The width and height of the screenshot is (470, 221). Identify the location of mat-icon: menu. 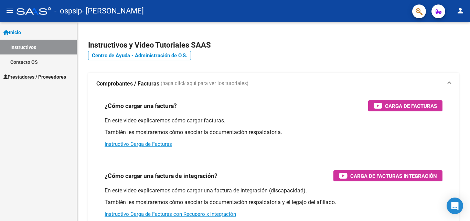
(10, 11).